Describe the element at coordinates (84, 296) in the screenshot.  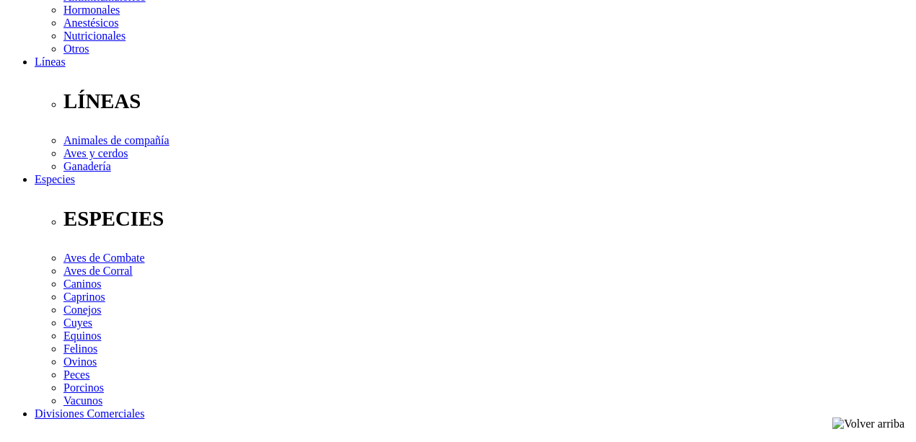
I see `span: Caprinos` at that location.